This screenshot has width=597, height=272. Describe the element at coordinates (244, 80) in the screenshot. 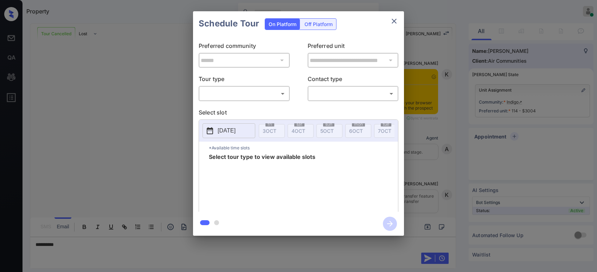

I see `p: Tour type` at that location.